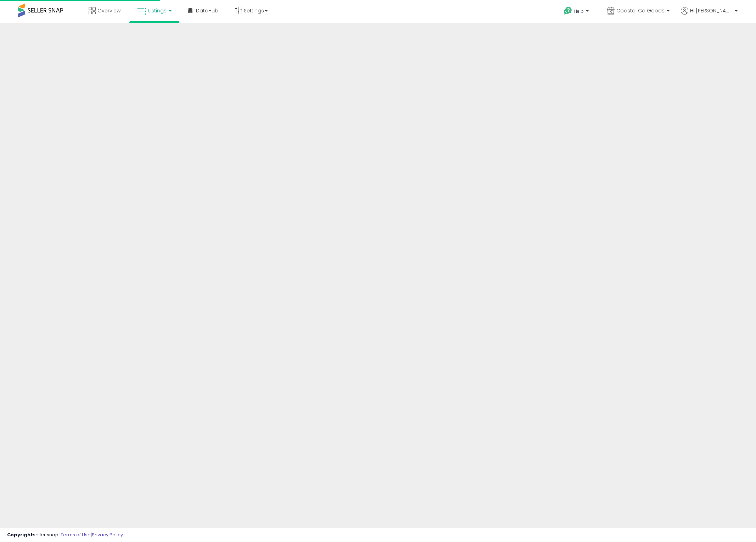 The height and width of the screenshot is (542, 756). What do you see at coordinates (577, 12) in the screenshot?
I see `a: Help` at bounding box center [577, 12].